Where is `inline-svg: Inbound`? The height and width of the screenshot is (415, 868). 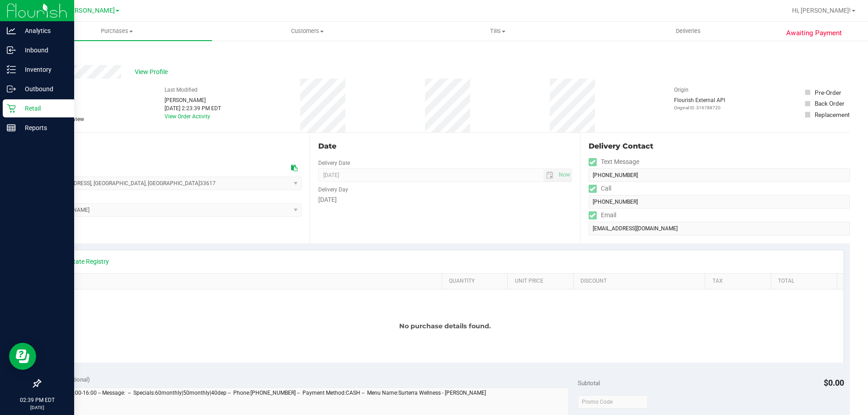 inline-svg: Inbound is located at coordinates (11, 50).